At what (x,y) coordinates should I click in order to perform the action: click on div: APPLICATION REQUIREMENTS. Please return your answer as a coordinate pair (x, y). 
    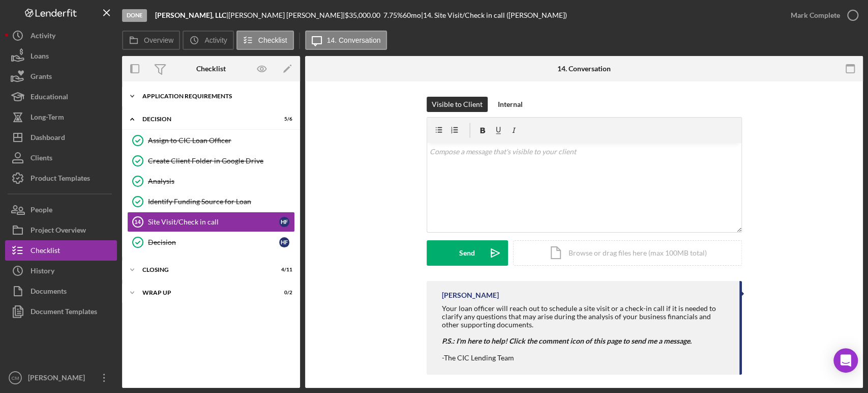
    Looking at the image, I should click on (215, 96).